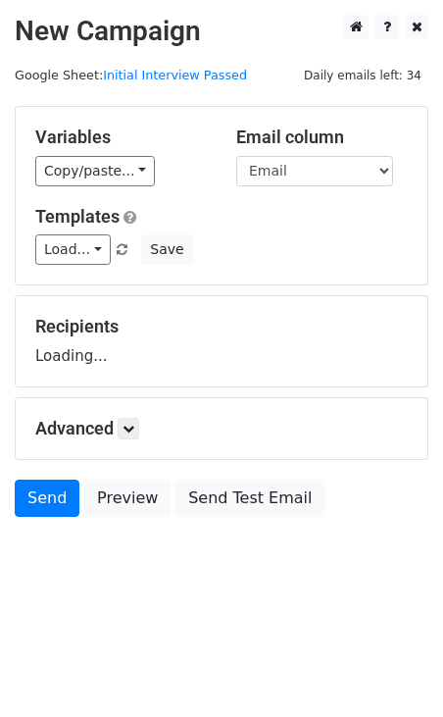 This screenshot has width=443, height=717. What do you see at coordinates (121, 137) in the screenshot?
I see `h5: Variables` at bounding box center [121, 137].